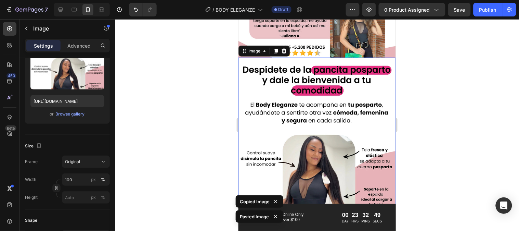 This screenshot has width=519, height=231. I want to click on span: Save, so click(460, 10).